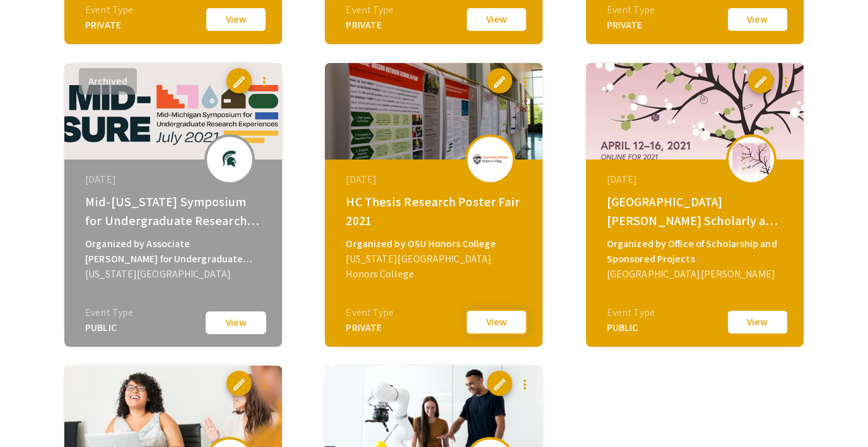  Describe the element at coordinates (696, 251) in the screenshot. I see `div: Organized by Office of Scholarship and Sponsored Projects` at that location.